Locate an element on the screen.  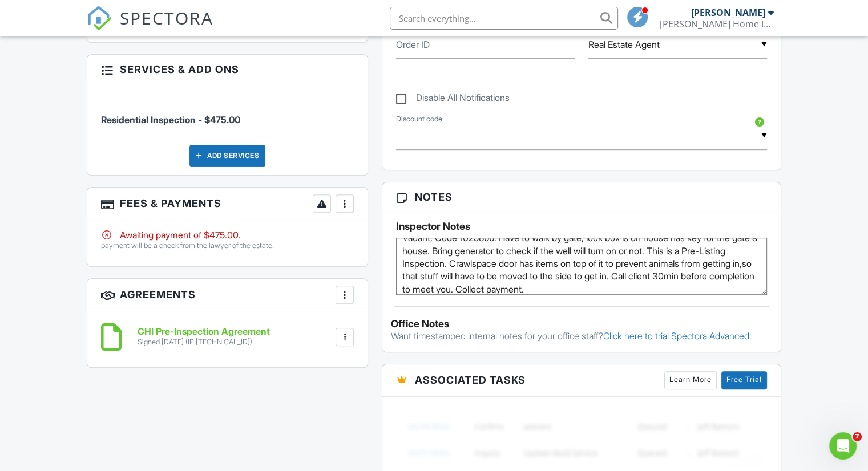
p: payment will be a check from the lawyer of the estate. is located at coordinates (227, 246).